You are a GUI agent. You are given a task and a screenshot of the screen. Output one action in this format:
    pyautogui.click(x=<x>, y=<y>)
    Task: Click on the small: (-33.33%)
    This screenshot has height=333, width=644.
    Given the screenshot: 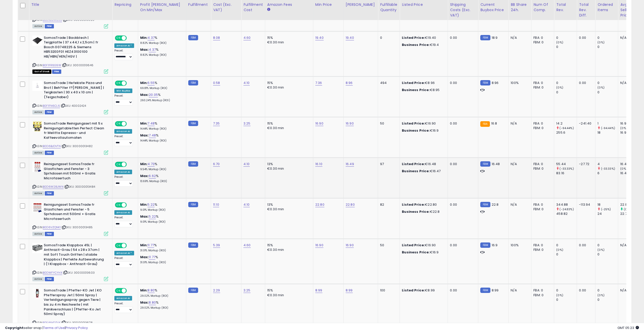 What is the action you would take?
    pyautogui.click(x=566, y=168)
    